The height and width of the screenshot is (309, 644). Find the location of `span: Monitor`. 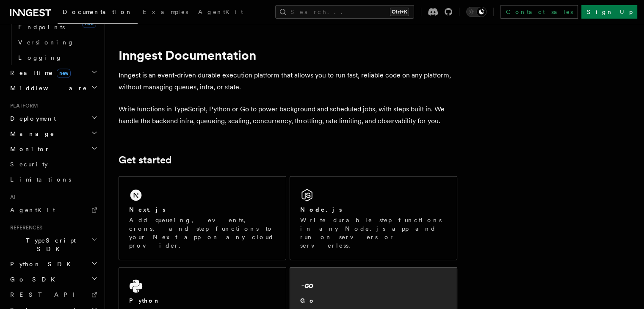

span: Monitor is located at coordinates (29, 149).